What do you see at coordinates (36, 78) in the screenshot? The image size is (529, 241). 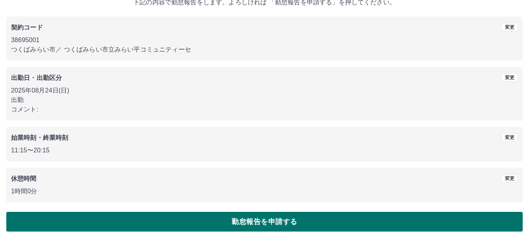 I see `b: 出勤日・出勤区分` at bounding box center [36, 78].